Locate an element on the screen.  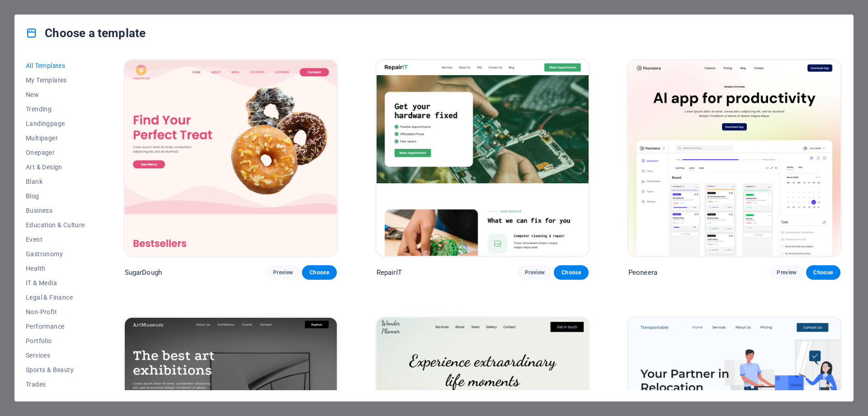
span: Event is located at coordinates (55, 240).